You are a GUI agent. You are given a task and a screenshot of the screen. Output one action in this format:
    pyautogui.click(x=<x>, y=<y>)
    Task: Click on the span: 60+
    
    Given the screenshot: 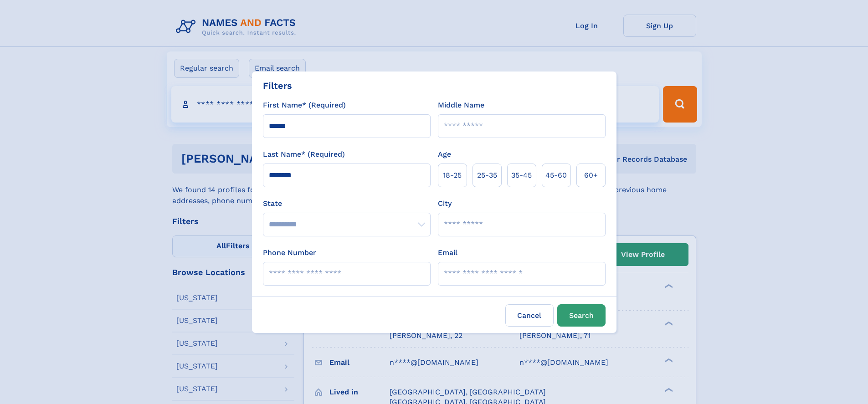 What is the action you would take?
    pyautogui.click(x=591, y=175)
    